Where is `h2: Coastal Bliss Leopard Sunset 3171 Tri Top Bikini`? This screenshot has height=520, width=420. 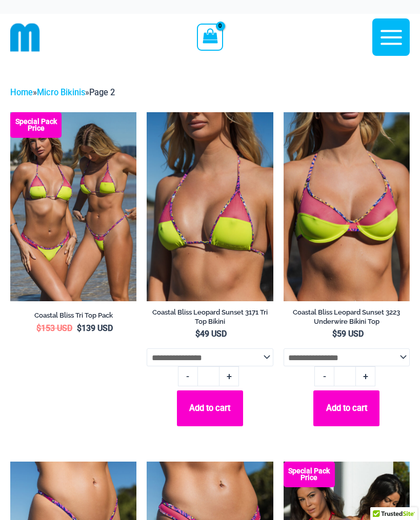 h2: Coastal Bliss Leopard Sunset 3171 Tri Top Bikini is located at coordinates (209, 317).